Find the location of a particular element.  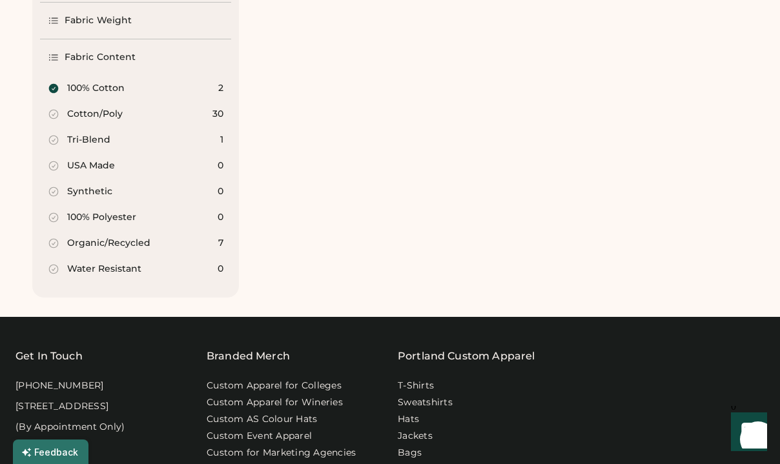

div: Fabric Weight is located at coordinates (98, 21).